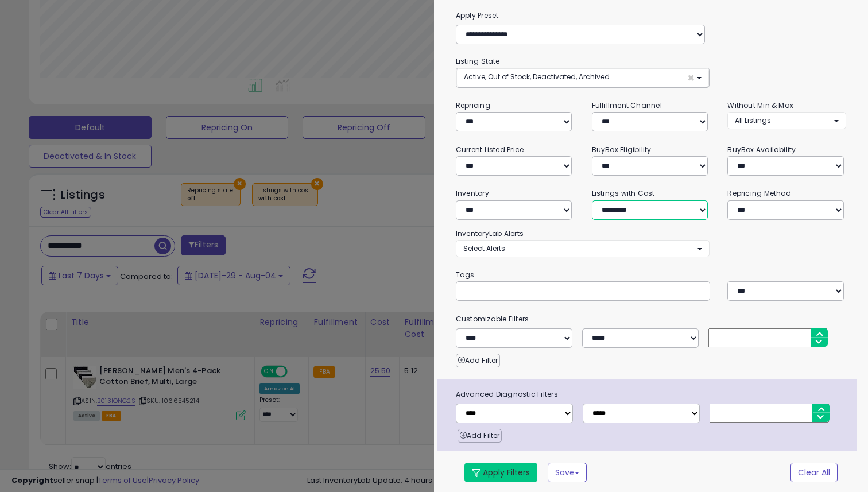  I want to click on button: All Listings, so click(787, 120).